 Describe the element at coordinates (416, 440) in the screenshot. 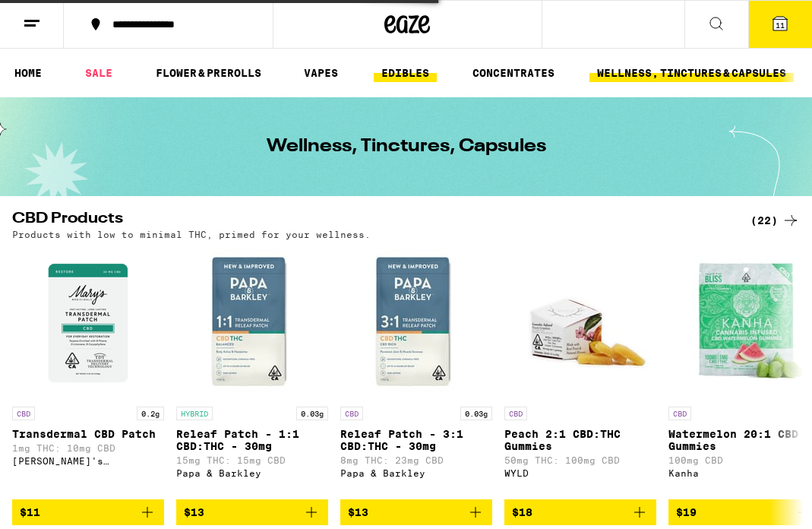

I see `p: Releaf Patch - 3:1 CBD:THC - 30mg` at that location.